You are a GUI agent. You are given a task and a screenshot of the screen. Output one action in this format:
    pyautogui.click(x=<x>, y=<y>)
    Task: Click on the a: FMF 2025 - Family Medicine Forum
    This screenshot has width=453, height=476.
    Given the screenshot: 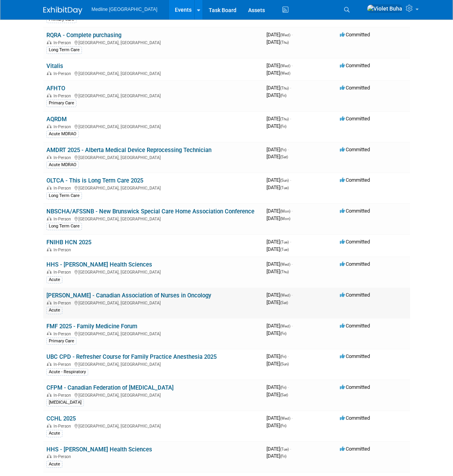 What is the action you would take?
    pyautogui.click(x=92, y=326)
    